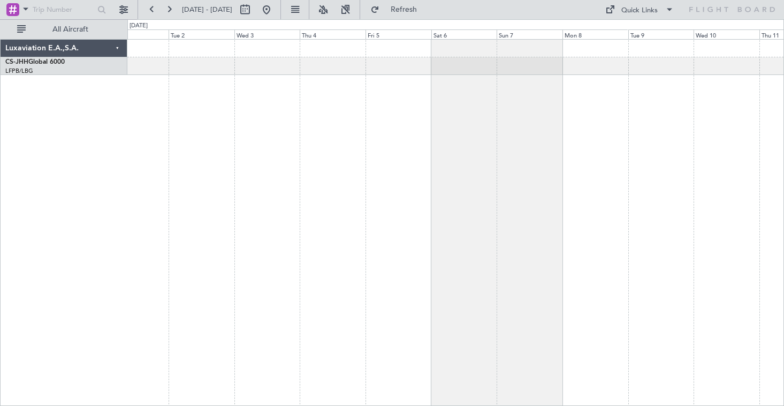  Describe the element at coordinates (267, 34) in the screenshot. I see `div: Wed 3` at that location.